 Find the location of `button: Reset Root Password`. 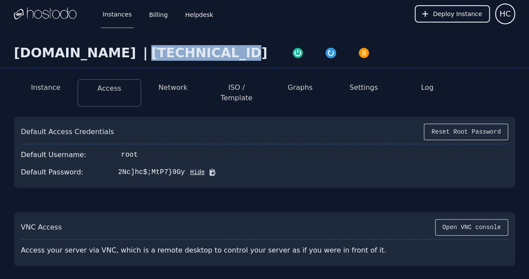

button: Reset Root Password is located at coordinates (466, 132).